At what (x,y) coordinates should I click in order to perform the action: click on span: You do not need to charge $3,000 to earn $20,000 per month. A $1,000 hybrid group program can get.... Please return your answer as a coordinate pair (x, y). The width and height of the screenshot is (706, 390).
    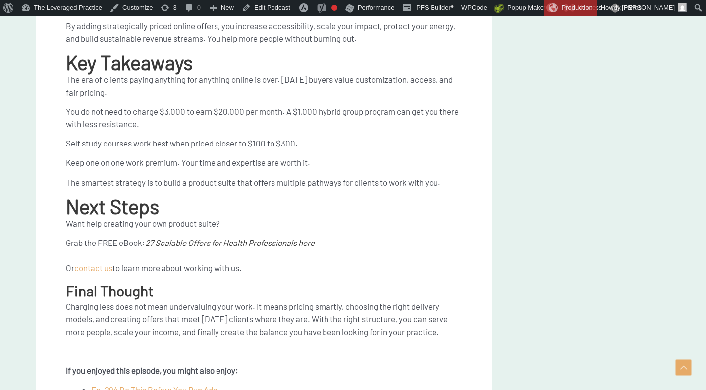
    Looking at the image, I should click on (262, 118).